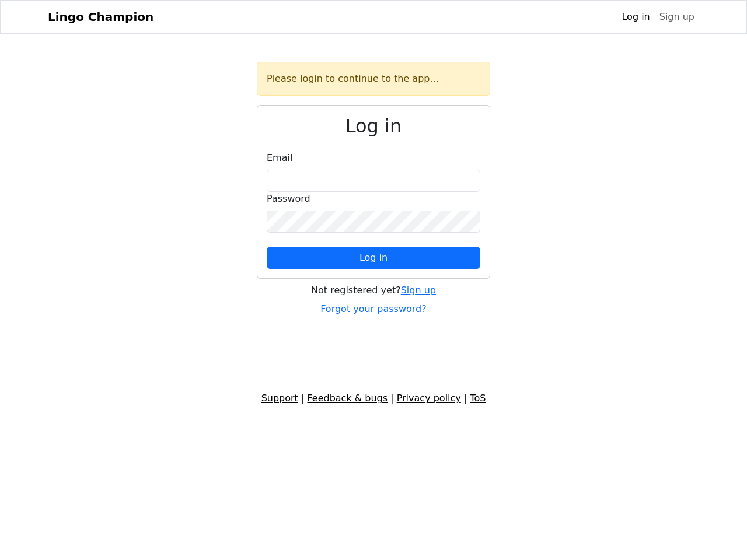  I want to click on a: Support, so click(279, 398).